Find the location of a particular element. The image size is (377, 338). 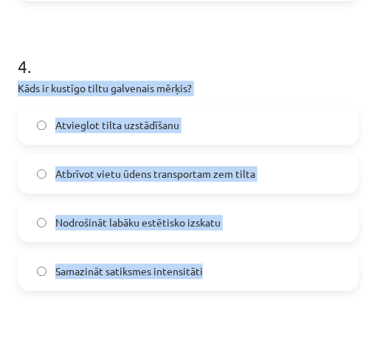

input: Atvieglot tilta uzstādīšanu is located at coordinates (41, 125).